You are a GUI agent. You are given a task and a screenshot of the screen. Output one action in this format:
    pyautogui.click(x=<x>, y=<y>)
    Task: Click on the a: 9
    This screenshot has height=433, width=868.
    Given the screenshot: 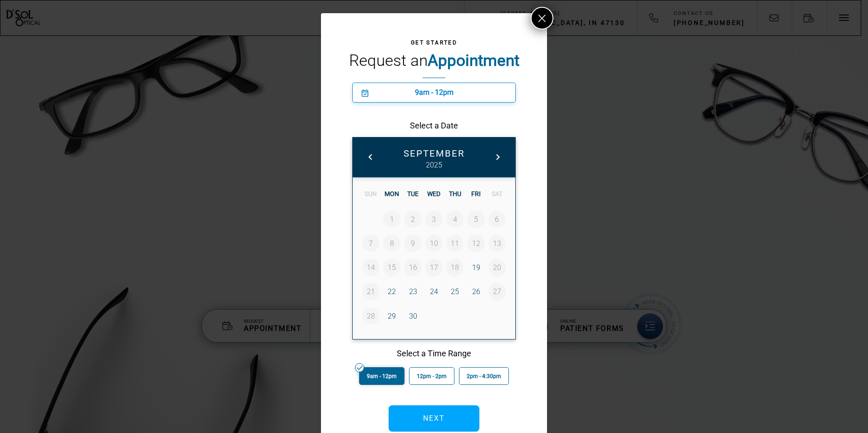 What is the action you would take?
    pyautogui.click(x=412, y=243)
    